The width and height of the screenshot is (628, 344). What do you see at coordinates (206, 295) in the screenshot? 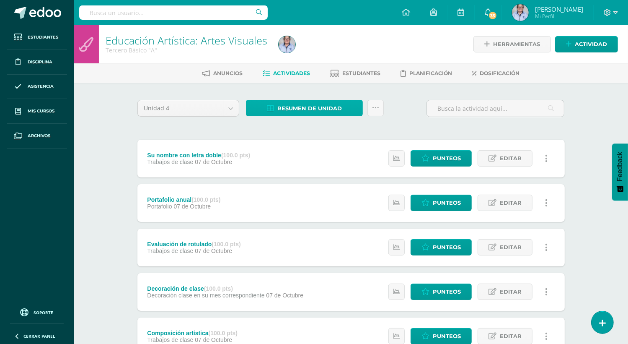
I see `span: Decoración clase en su mes correspondiente` at bounding box center [206, 295].